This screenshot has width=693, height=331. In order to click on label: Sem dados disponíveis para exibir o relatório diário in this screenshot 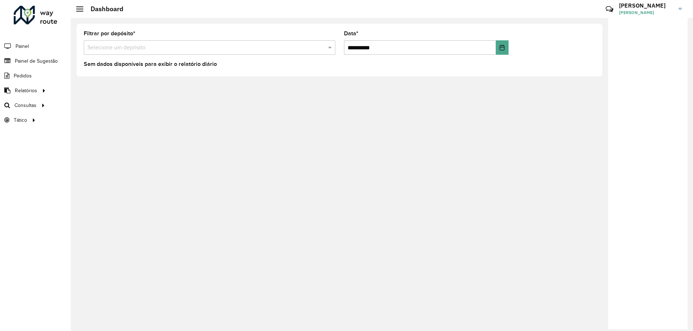, I will do `click(150, 64)`.